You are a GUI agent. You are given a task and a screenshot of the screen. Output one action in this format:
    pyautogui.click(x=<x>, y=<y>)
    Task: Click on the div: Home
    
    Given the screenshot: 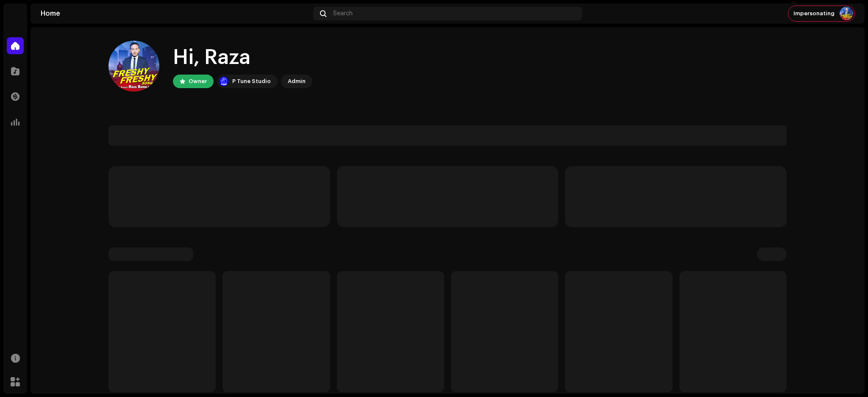 What is the action you would take?
    pyautogui.click(x=175, y=13)
    